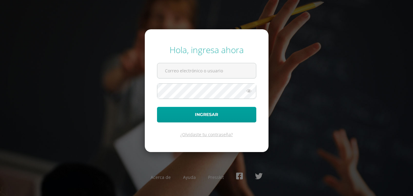 This screenshot has width=413, height=196. Describe the element at coordinates (206, 50) in the screenshot. I see `div: Hola, ingresa ahora` at that location.